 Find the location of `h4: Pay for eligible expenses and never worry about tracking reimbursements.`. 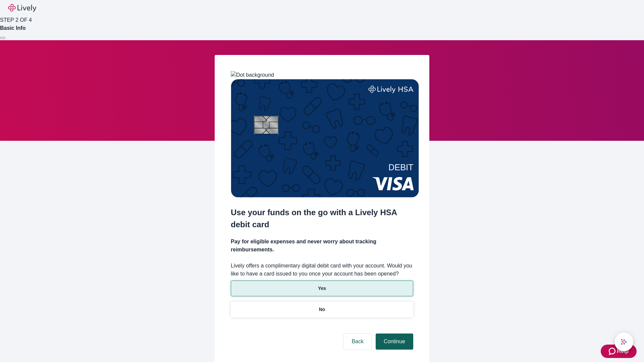

h4: Pay for eligible expenses and never worry about tracking reimbursements. is located at coordinates (322, 246).